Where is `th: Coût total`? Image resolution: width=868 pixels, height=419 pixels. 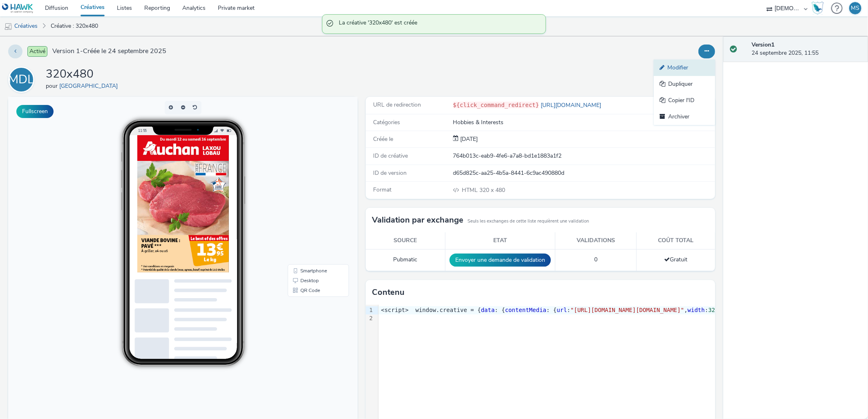
th: Coût total is located at coordinates (676, 241).